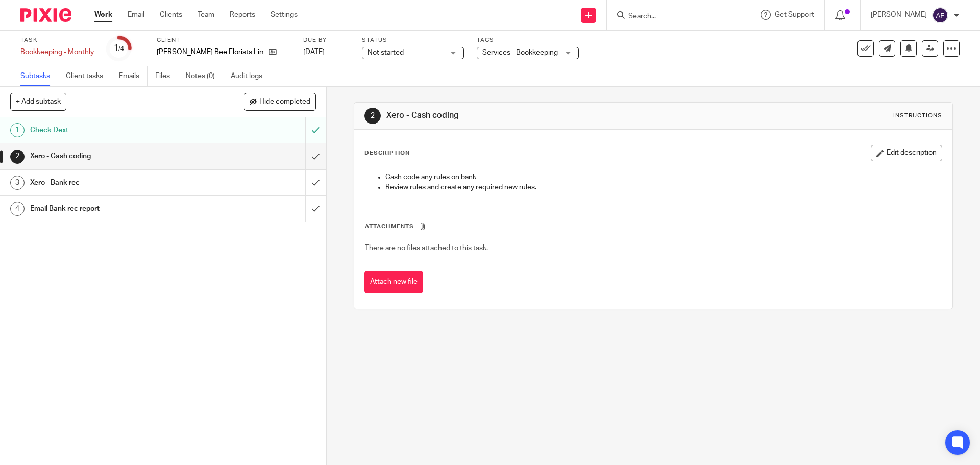 The height and width of the screenshot is (465, 980). What do you see at coordinates (528, 40) in the screenshot?
I see `label: Tags` at bounding box center [528, 40].